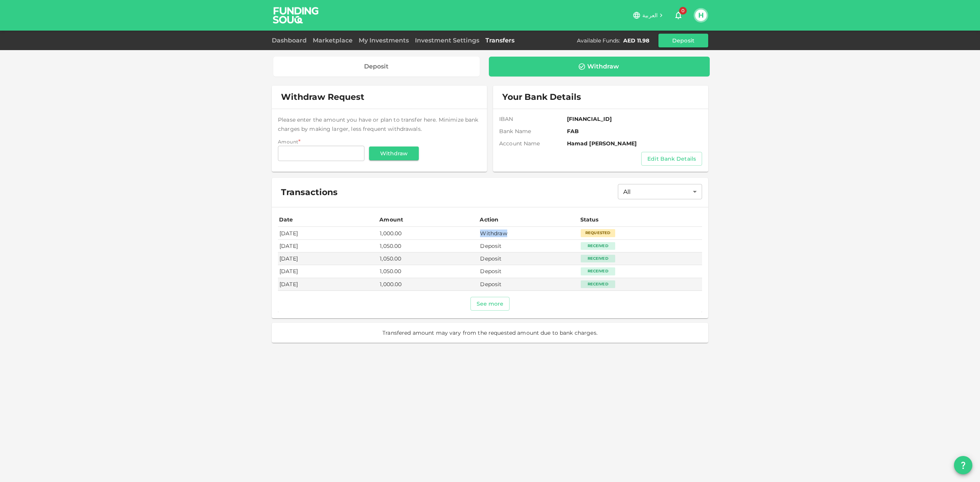 This screenshot has height=482, width=980. Describe the element at coordinates (598, 233) in the screenshot. I see `div: Requested` at that location.